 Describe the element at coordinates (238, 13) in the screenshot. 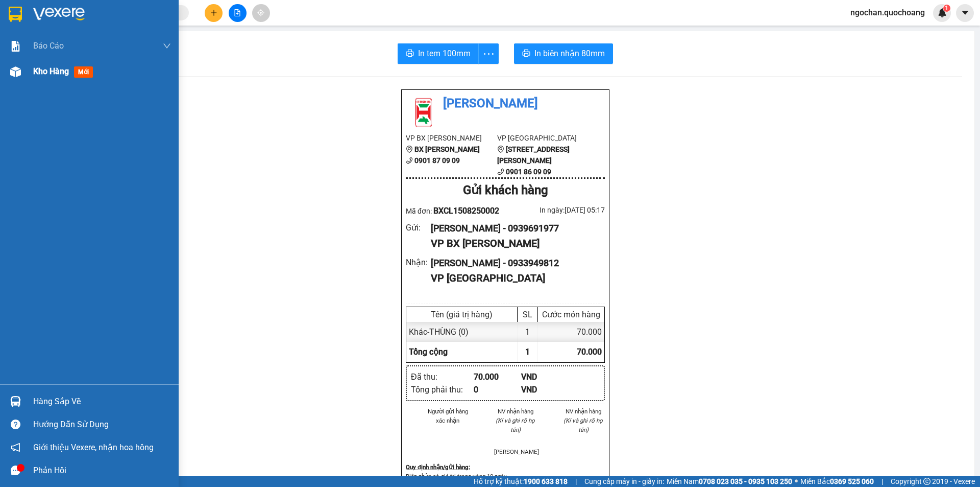

I see `button: file-add` at that location.